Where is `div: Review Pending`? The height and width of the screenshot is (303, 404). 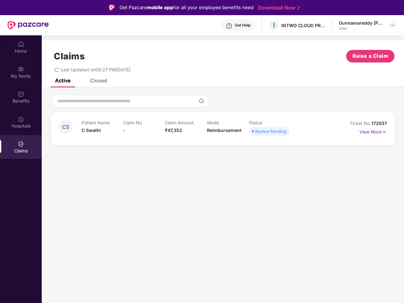
div: Review Pending is located at coordinates (270, 131).